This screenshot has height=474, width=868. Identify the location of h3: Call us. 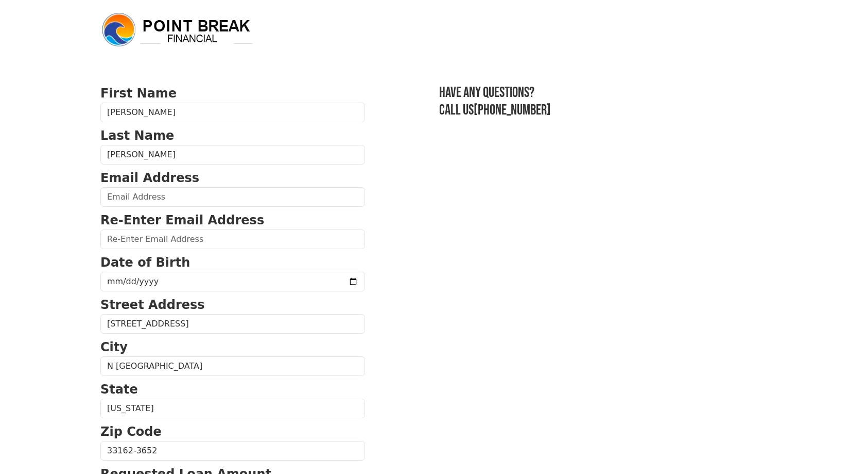
(604, 110).